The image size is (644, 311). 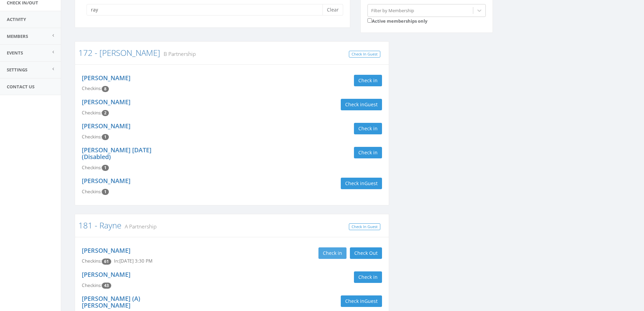 I want to click on span: Events, so click(x=15, y=53).